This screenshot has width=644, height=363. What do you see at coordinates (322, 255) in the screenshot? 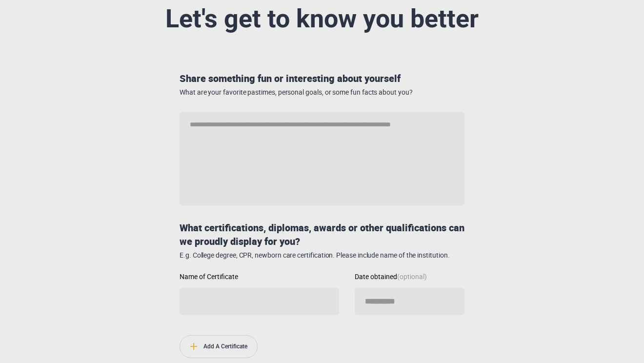
I see `span: E.g. College degree, CPR, newborn care certification. Please include name of the institution.` at bounding box center [322, 255].